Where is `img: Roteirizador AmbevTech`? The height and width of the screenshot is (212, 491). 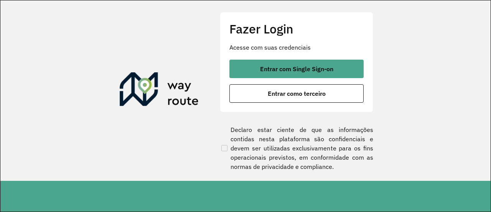 img: Roteirizador AmbevTech is located at coordinates (159, 91).